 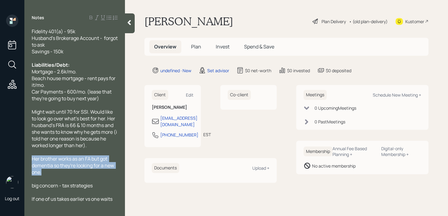 I want to click on div: Annual Fee Based Planning +, so click(x=354, y=151).